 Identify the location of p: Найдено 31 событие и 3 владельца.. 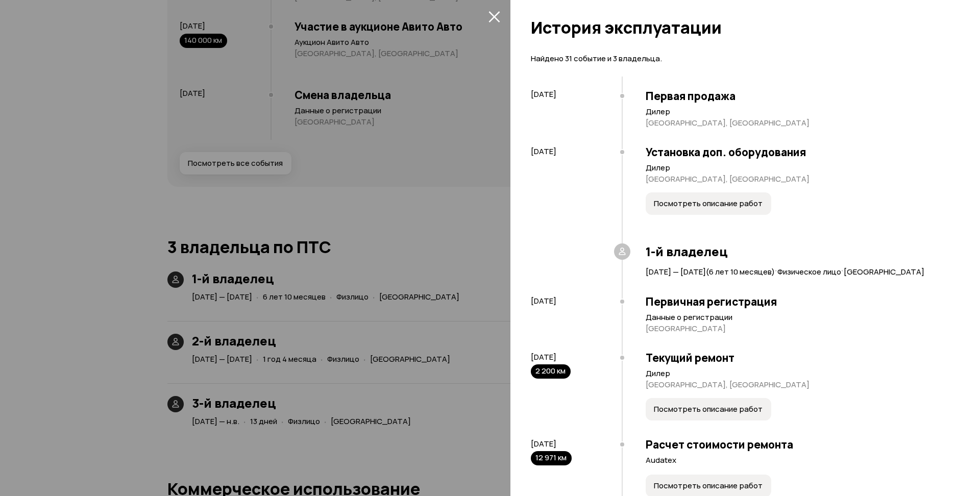
(740, 58).